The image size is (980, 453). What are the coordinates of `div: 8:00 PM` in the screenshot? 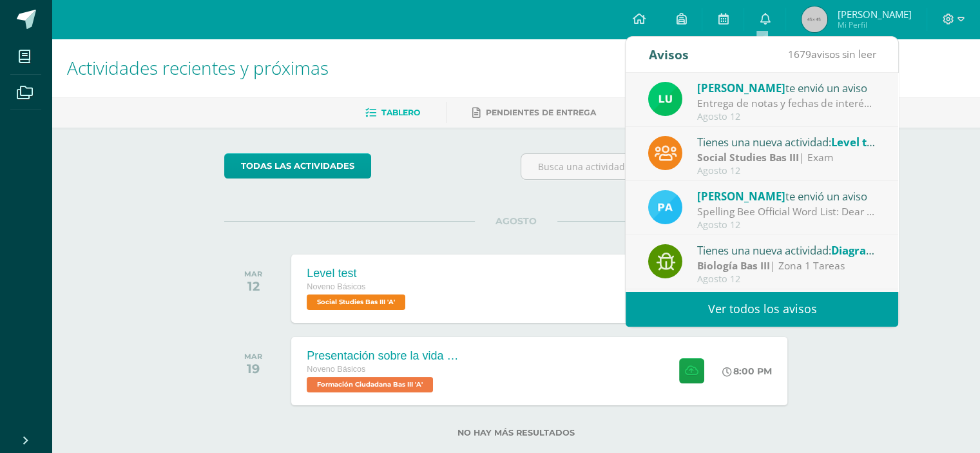 It's located at (747, 371).